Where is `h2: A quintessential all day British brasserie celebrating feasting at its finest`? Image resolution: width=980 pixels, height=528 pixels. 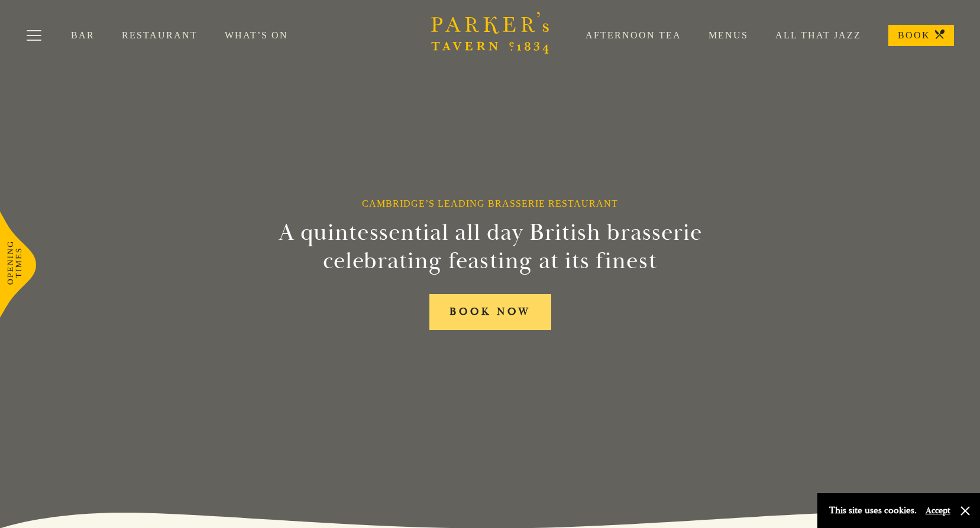 h2: A quintessential all day British brasserie celebrating feasting at its finest is located at coordinates (490, 247).